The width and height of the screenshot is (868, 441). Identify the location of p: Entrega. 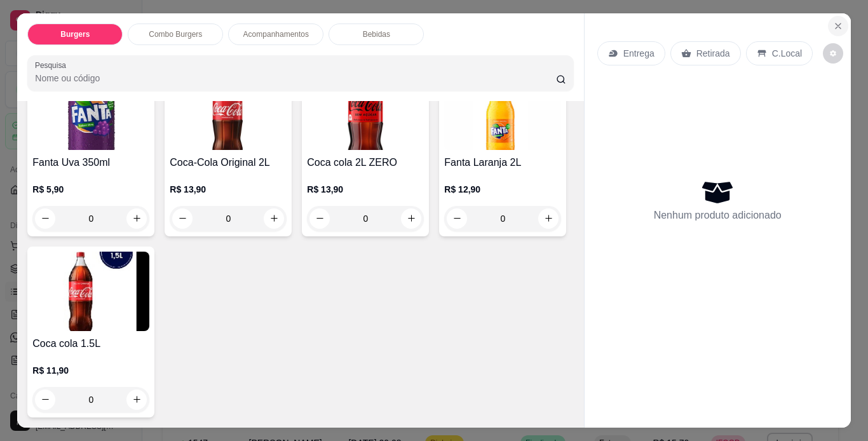
(638, 53).